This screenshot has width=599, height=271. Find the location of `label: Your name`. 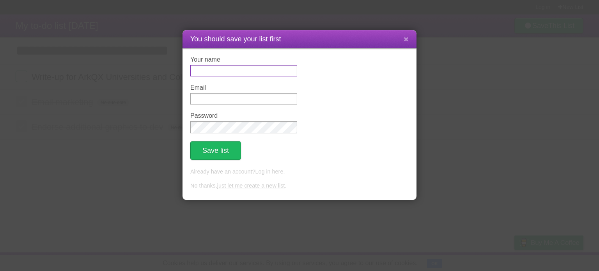

label: Your name is located at coordinates (244, 60).